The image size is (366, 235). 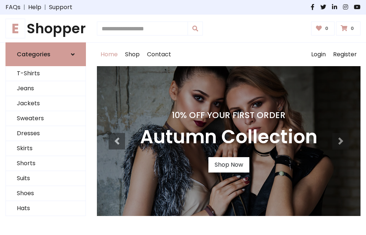 I want to click on a: Categories, so click(x=46, y=54).